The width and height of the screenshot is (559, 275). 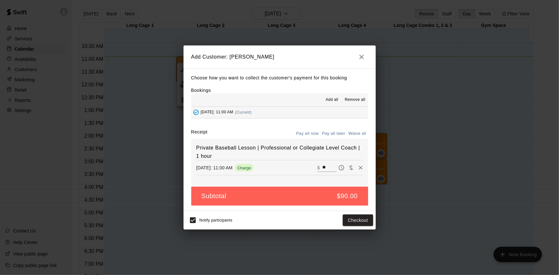 I want to click on button: Pay all now, so click(x=307, y=134).